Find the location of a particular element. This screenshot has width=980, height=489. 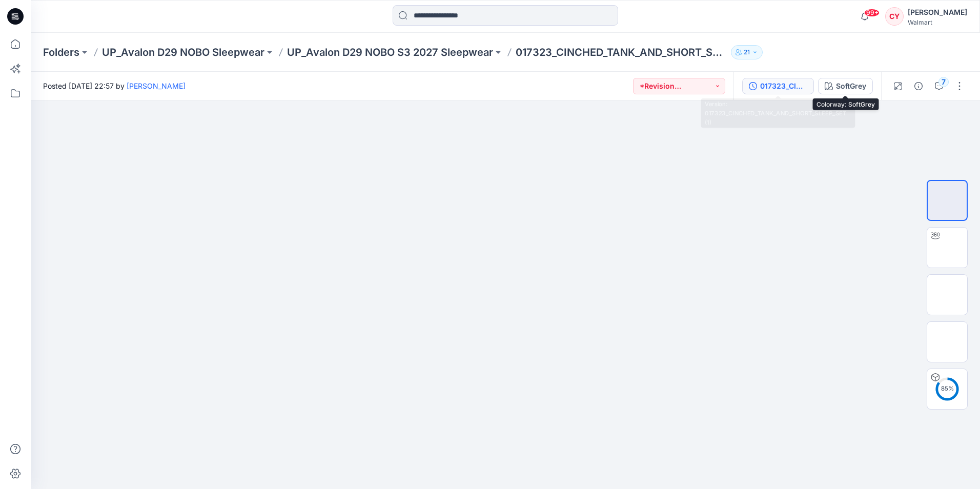

p: 017323_CINCHED_TANK_AND_SHORT_SLEEP_SET (1) is located at coordinates (621, 53).